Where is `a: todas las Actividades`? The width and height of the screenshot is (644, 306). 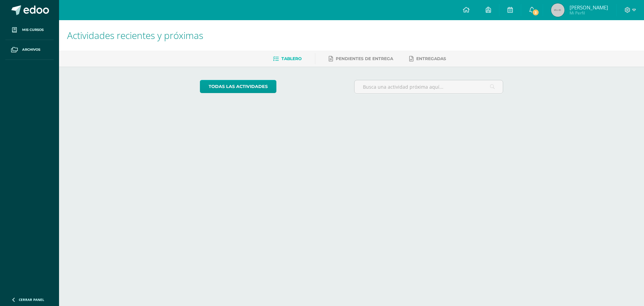
a: todas las Actividades is located at coordinates (238, 87).